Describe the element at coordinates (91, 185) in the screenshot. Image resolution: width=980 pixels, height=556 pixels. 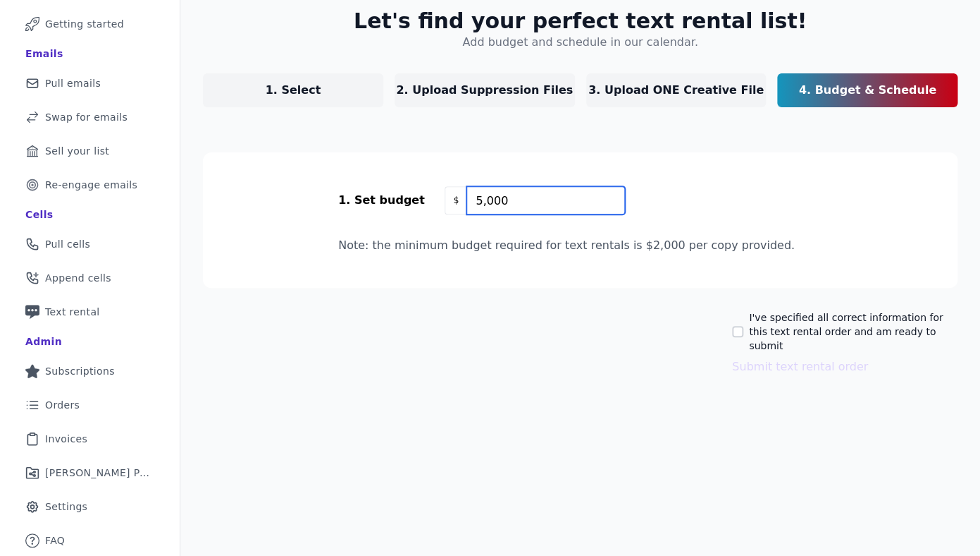
I see `span: Re-engage emails` at that location.